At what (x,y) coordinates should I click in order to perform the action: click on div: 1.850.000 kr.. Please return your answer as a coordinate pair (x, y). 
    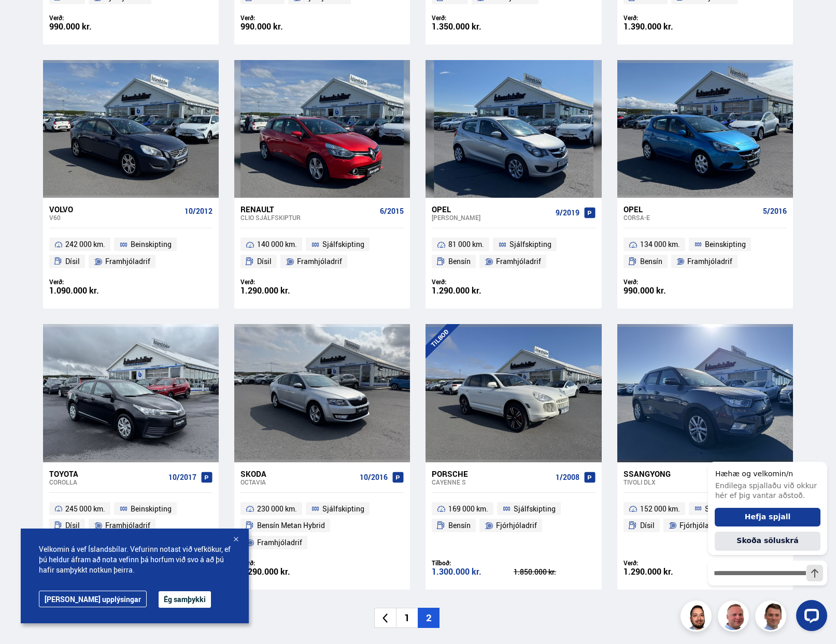
    Looking at the image, I should click on (555, 572).